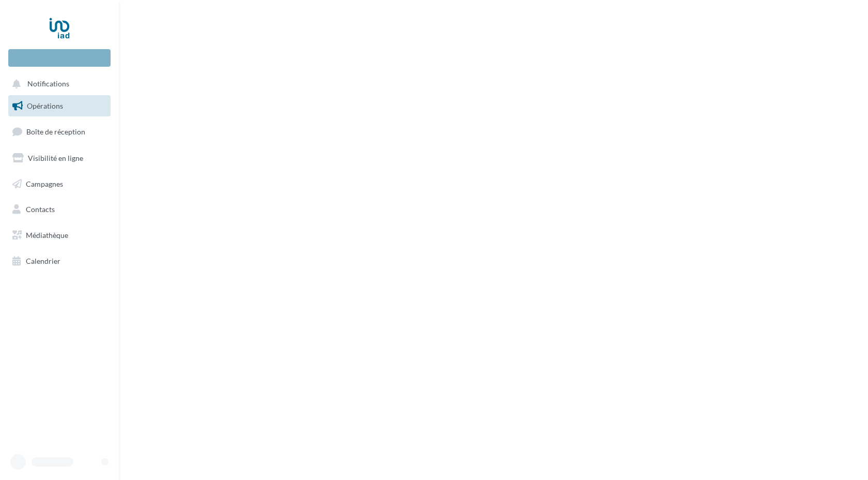  I want to click on span: Visibilité en ligne, so click(55, 158).